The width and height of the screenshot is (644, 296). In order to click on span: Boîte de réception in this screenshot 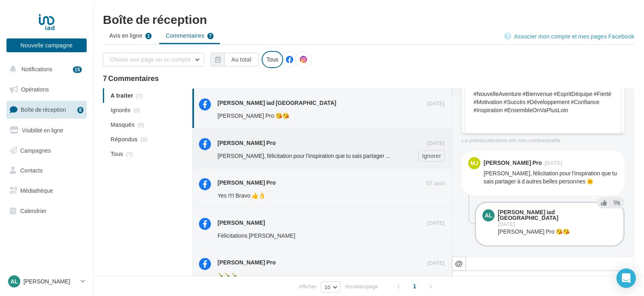, I will do `click(43, 109)`.